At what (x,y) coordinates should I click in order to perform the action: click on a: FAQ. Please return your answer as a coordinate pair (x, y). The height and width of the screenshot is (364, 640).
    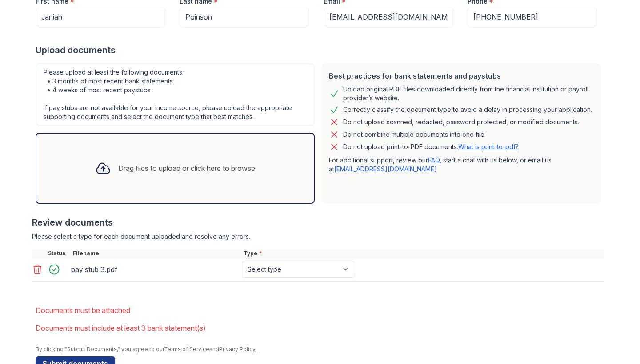
    Looking at the image, I should click on (434, 160).